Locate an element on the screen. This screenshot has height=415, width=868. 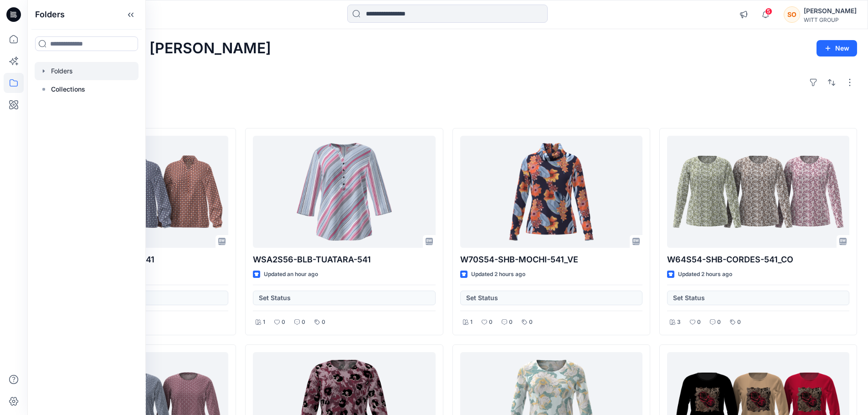
p: Updated an hour ago is located at coordinates (291, 274).